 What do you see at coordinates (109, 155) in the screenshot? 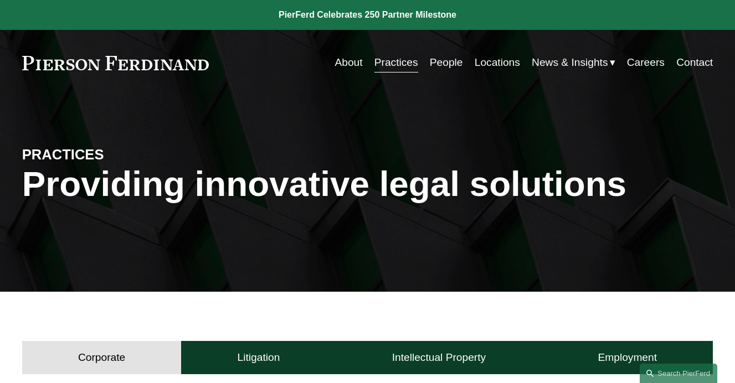
I see `h4: PRACTICES` at bounding box center [109, 155].